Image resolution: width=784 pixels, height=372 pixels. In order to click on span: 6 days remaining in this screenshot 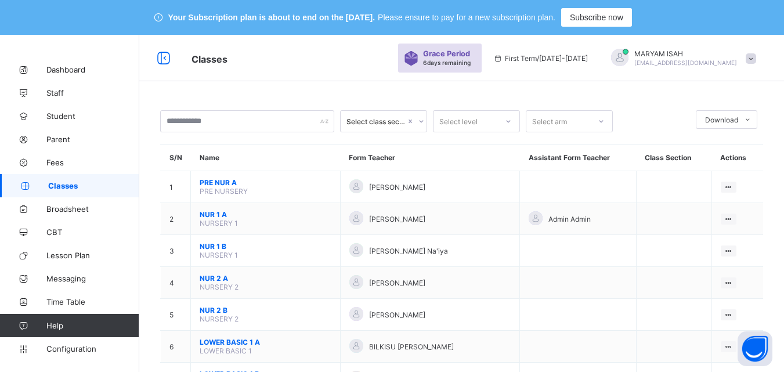, I will do `click(447, 63)`.